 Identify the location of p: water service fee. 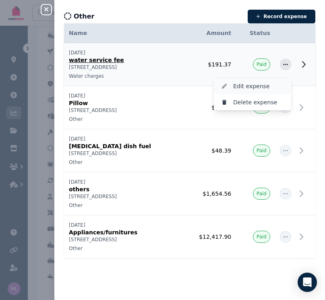
(123, 60).